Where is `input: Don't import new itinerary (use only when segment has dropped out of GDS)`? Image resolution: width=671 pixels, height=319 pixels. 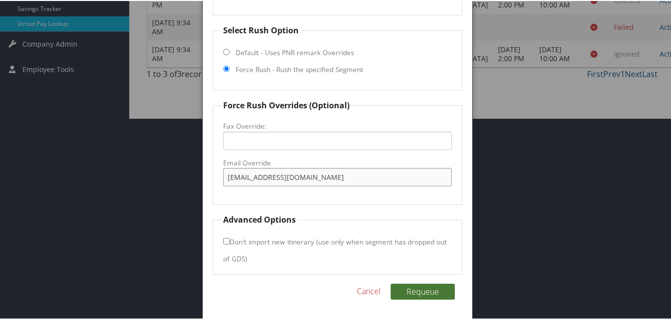 input: Don't import new itinerary (use only when segment has dropped out of GDS) is located at coordinates (226, 240).